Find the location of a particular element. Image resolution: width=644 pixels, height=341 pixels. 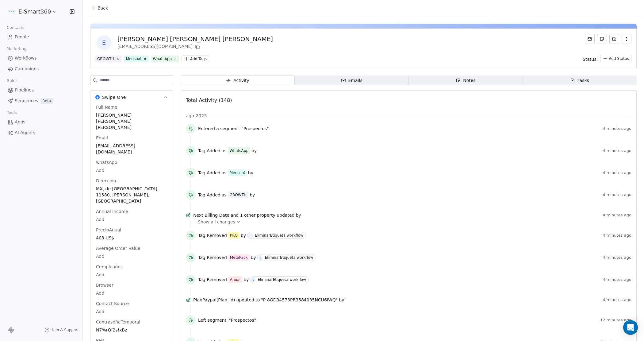

span: and 1 other property updated is located at coordinates (263, 215).